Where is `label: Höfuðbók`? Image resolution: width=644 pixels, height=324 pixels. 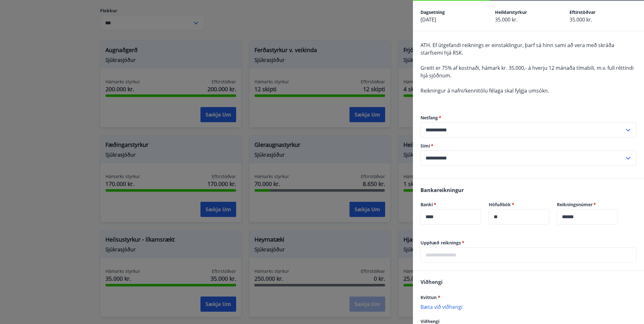 label: Höfuðbók is located at coordinates (519, 205).